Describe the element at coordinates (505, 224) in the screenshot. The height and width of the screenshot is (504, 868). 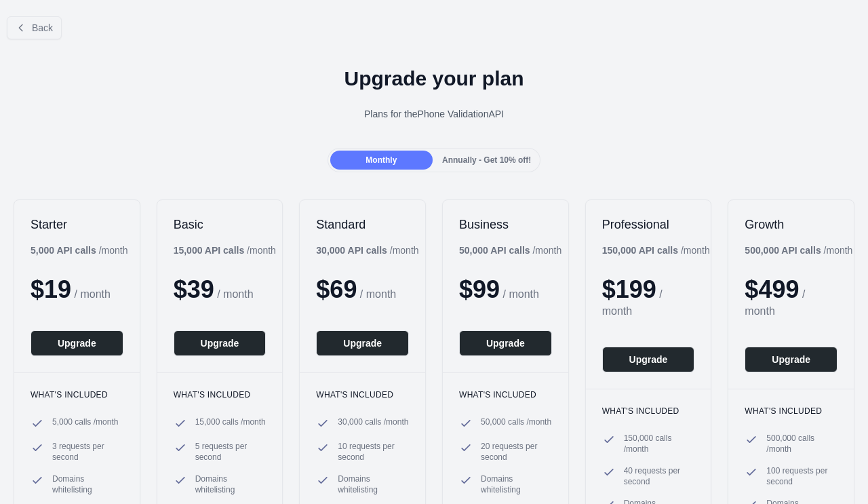
I see `h2: Business` at that location.